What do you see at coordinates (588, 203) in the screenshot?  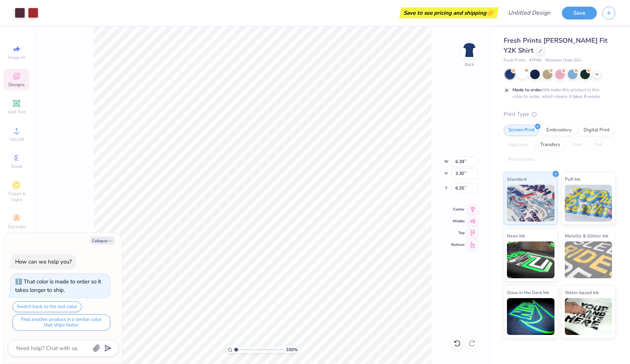 I see `img: Puff Ink` at bounding box center [588, 203].